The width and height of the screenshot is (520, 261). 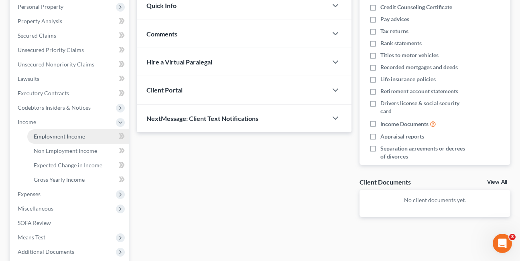 I want to click on span: Non Employment Income, so click(x=65, y=151).